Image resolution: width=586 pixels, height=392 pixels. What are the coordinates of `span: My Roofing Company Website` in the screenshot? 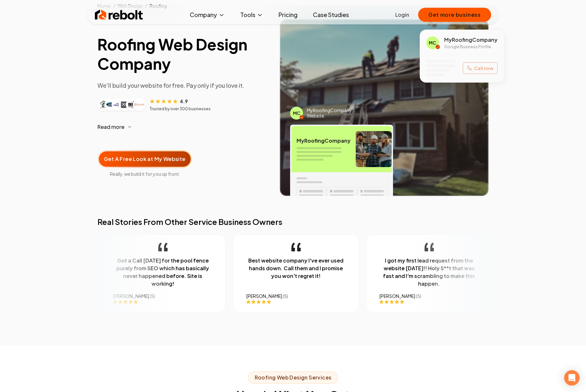 It's located at (333, 113).